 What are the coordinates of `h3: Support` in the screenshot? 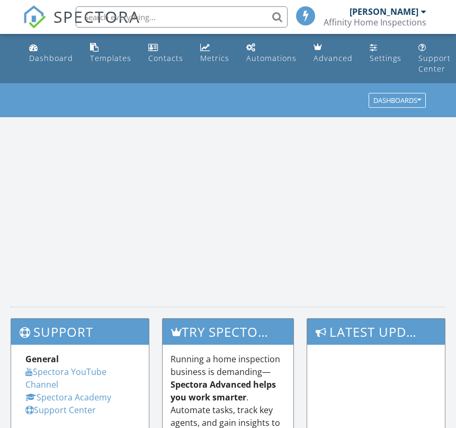 It's located at (80, 331).